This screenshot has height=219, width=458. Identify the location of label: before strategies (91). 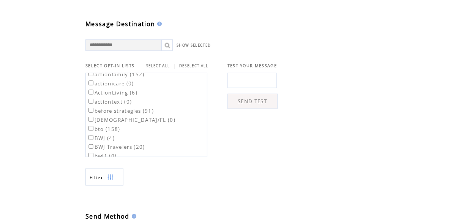
(120, 111).